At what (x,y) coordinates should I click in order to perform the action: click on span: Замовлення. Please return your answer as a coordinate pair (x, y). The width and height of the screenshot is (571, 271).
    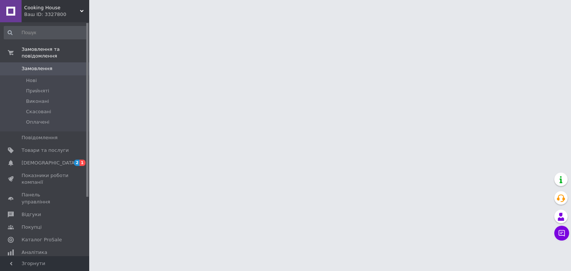
    Looking at the image, I should click on (37, 69).